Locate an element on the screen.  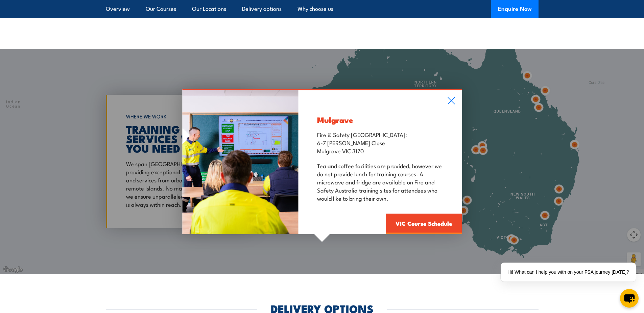
a: VIC Course Schedule is located at coordinates (424, 224).